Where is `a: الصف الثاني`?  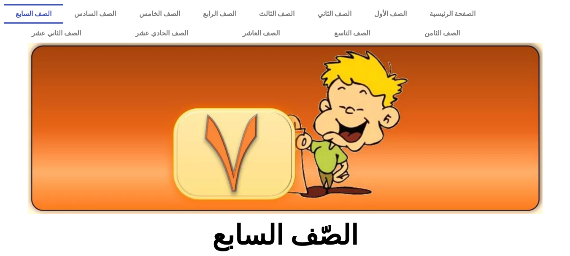 a: الصف الثاني is located at coordinates (335, 14).